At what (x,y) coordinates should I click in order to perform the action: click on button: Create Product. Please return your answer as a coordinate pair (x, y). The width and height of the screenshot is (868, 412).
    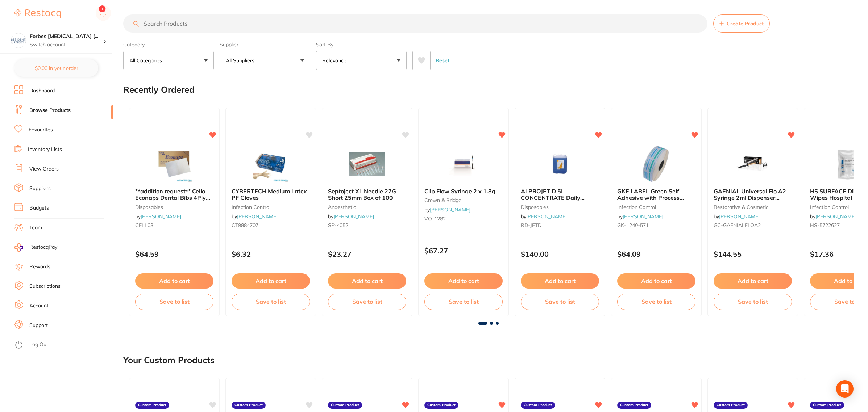
    Looking at the image, I should click on (741, 24).